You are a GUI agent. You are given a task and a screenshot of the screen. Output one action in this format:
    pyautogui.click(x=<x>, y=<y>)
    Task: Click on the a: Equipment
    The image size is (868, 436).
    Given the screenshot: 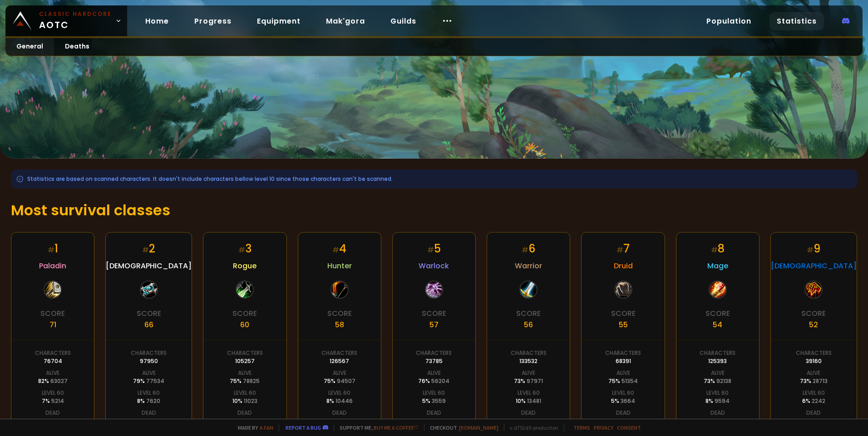 What is the action you would take?
    pyautogui.click(x=278, y=21)
    